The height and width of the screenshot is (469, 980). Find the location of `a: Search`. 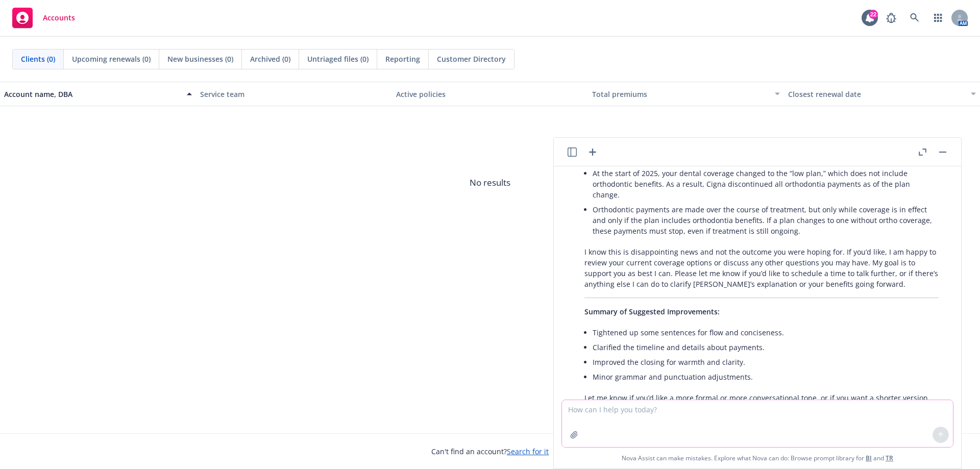

a: Search is located at coordinates (915, 18).